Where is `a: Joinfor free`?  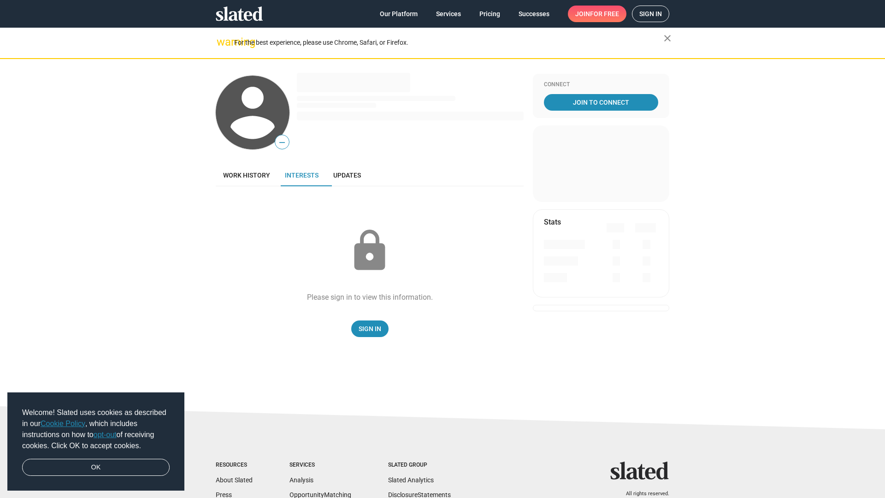 a: Joinfor free is located at coordinates (597, 14).